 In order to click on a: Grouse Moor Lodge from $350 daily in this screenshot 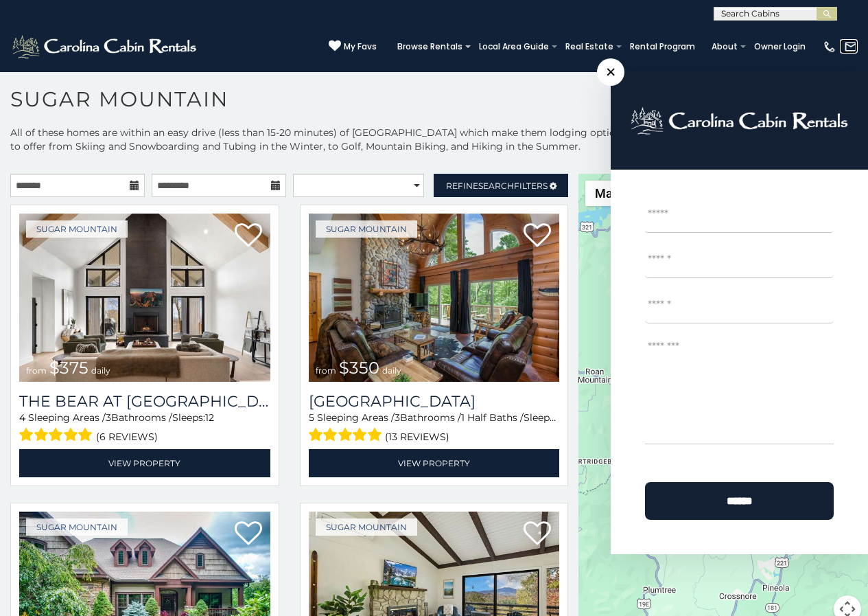, I will do `click(434, 298)`.